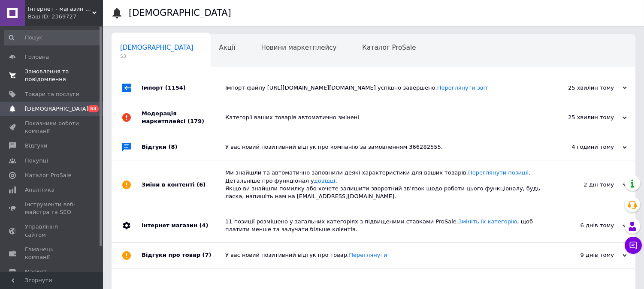 The width and height of the screenshot is (644, 289). What do you see at coordinates (299, 48) in the screenshot?
I see `span: Новини маркетплейсу` at bounding box center [299, 48].